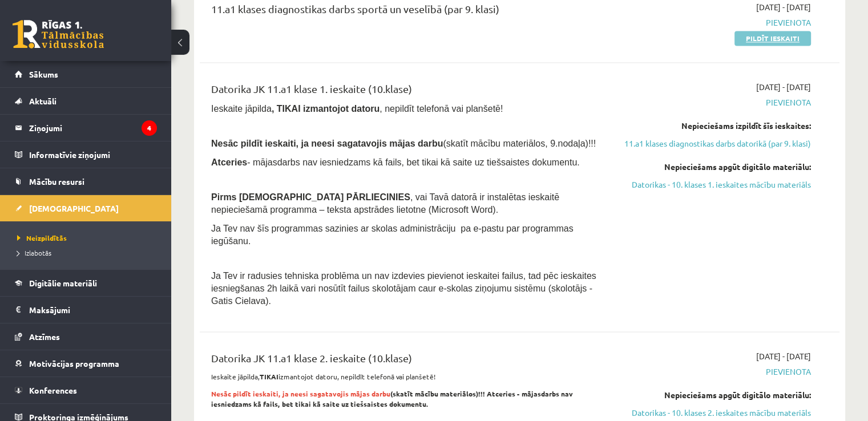 Image resolution: width=868 pixels, height=421 pixels. What do you see at coordinates (408, 91) in the screenshot?
I see `div: Datorika JK 11.a1 klase 1. ieskaite (10.klase)` at bounding box center [408, 91].